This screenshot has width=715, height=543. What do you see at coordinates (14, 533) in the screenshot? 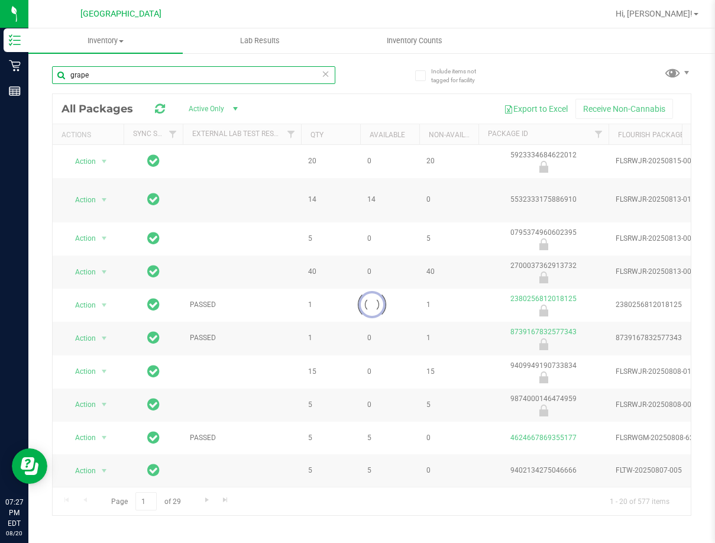
I see `p: 08/20` at bounding box center [14, 533].